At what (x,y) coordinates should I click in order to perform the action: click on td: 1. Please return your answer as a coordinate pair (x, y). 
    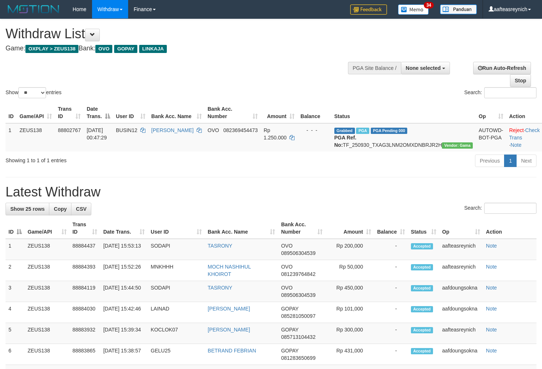
    Looking at the image, I should click on (11, 137).